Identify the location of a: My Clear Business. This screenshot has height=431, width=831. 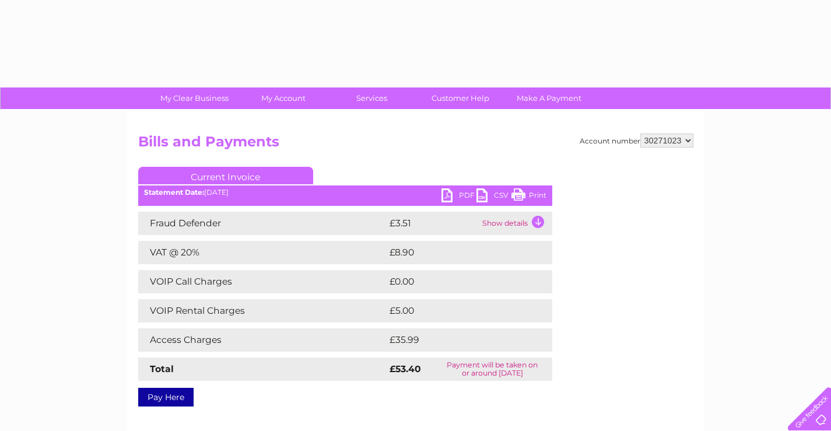
(194, 98).